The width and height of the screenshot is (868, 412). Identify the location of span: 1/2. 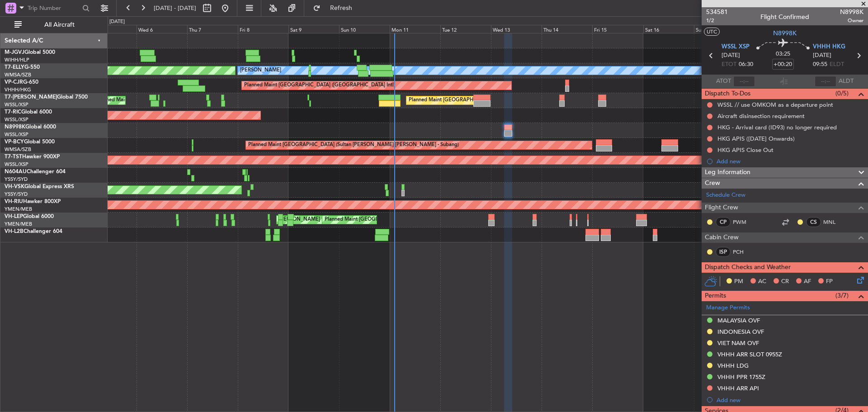
(717, 21).